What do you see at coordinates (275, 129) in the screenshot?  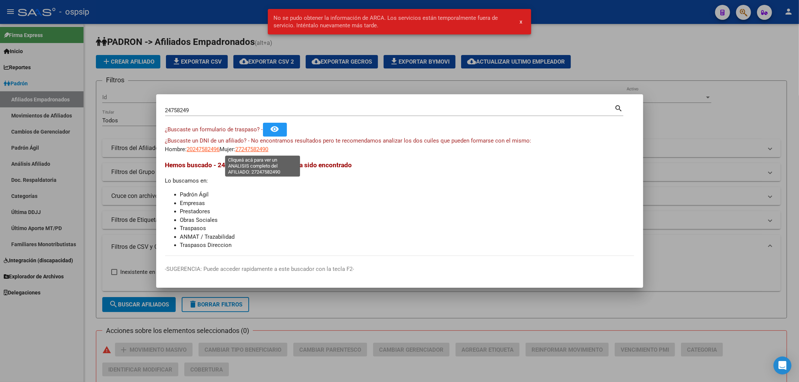 I see `mat-icon: remove_red_eye` at bounding box center [275, 129].